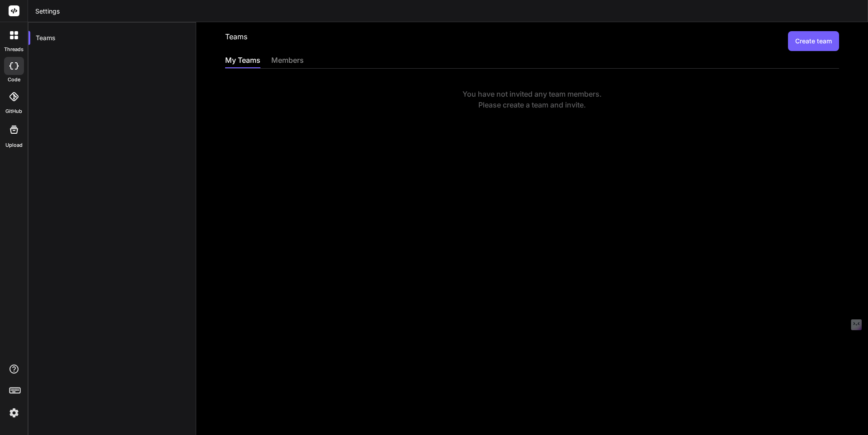 Image resolution: width=868 pixels, height=435 pixels. Describe the element at coordinates (14, 145) in the screenshot. I see `label: Upload` at that location.